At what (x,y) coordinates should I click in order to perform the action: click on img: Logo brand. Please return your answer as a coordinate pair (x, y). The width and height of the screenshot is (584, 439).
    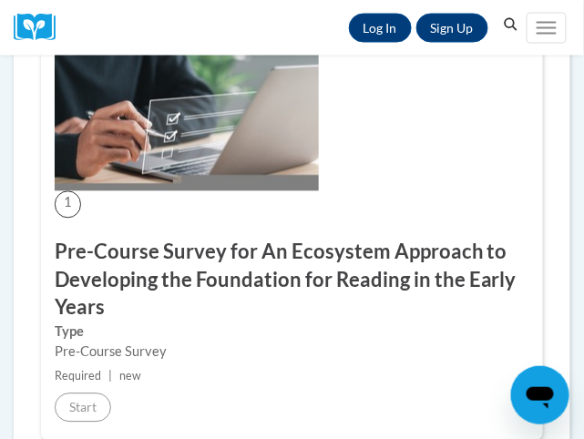
    Looking at the image, I should click on (41, 27).